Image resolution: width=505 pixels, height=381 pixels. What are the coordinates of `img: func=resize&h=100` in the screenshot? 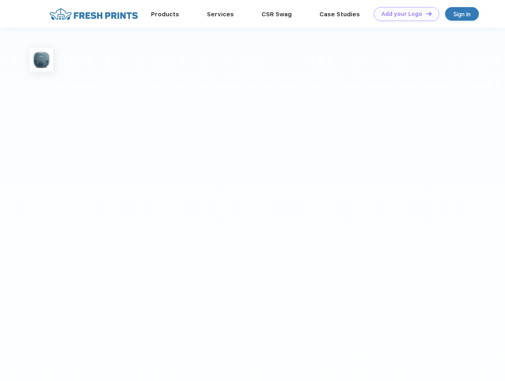 It's located at (41, 59).